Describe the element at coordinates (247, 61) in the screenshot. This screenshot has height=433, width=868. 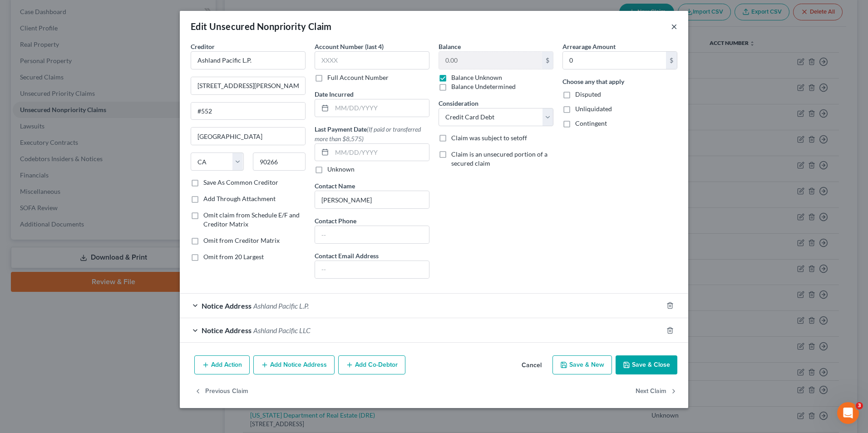
I see `input: Search creditor by name...` at that location.